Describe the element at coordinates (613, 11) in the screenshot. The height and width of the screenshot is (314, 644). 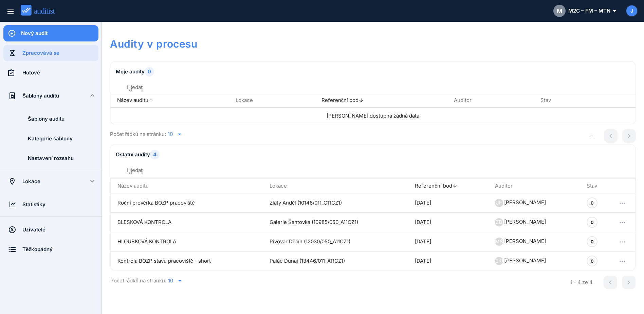
I see `i: arrow_drop_down_outlined` at that location.